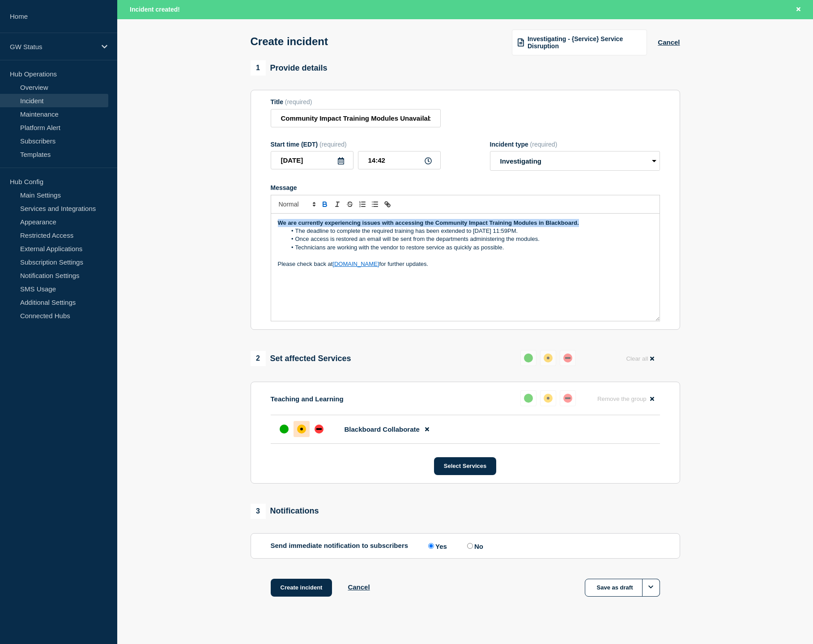  Describe the element at coordinates (575, 144) in the screenshot. I see `div: Incident type` at that location.